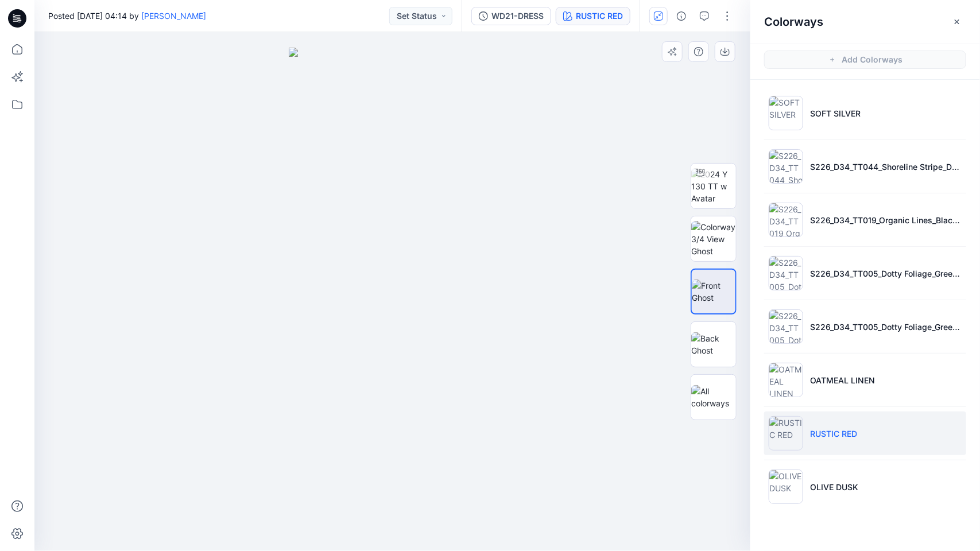  Describe the element at coordinates (793, 22) in the screenshot. I see `h2: Colorways` at that location.